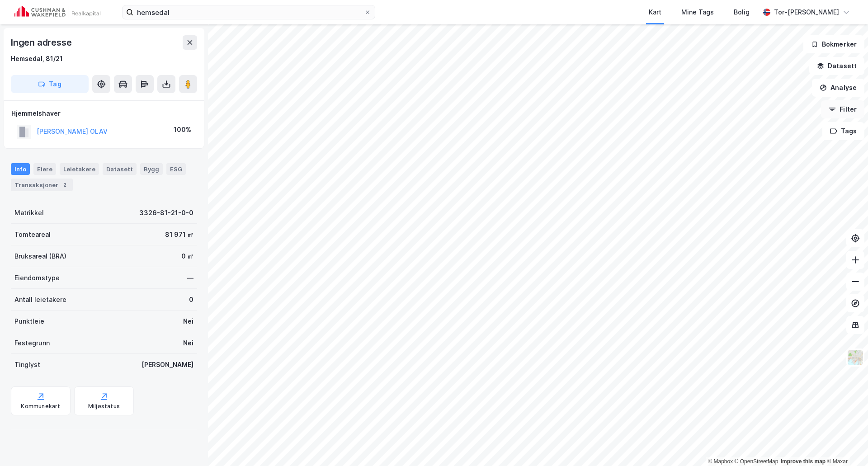  What do you see at coordinates (20, 169) in the screenshot?
I see `div: Info` at bounding box center [20, 169].